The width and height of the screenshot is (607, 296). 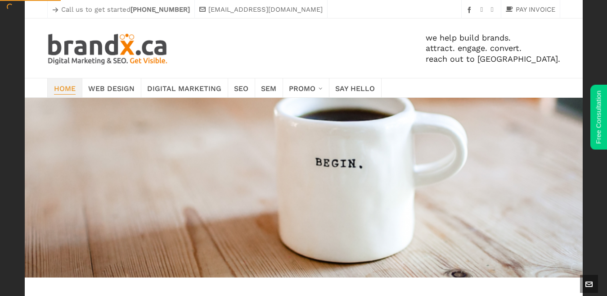 I want to click on a: PAY INVOICE, so click(x=531, y=9).